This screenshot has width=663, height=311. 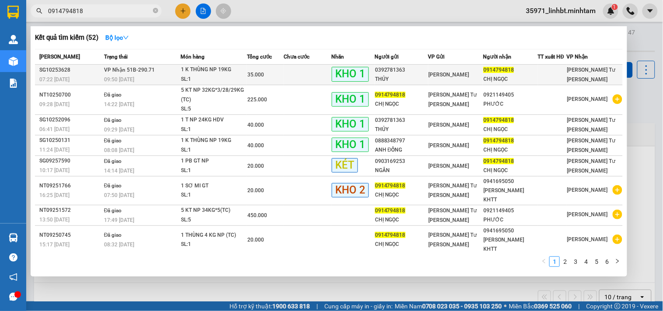 I want to click on div: SG10252096, so click(x=70, y=120).